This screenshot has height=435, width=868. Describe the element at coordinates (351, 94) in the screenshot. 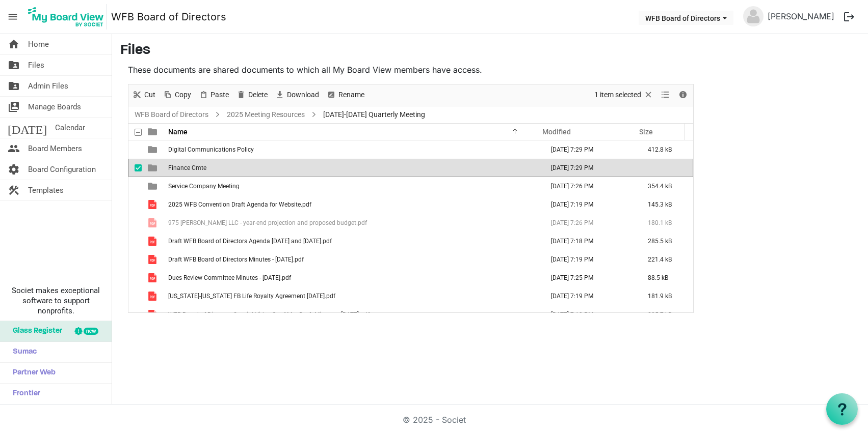

I see `span: Rename` at that location.